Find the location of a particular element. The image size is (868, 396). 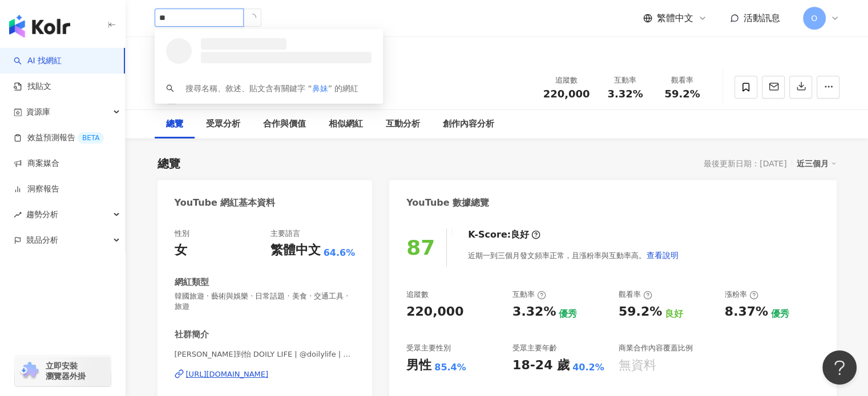

div: 59.2% is located at coordinates (640, 312).